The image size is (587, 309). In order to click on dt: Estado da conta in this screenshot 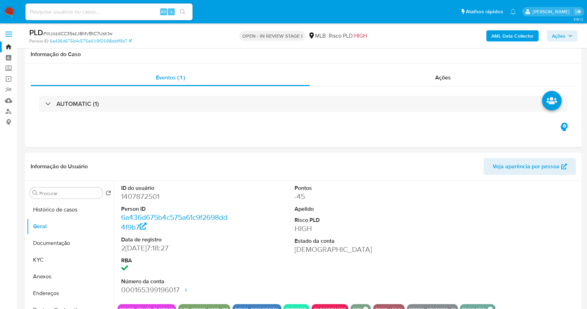, I will do `click(349, 241)`.